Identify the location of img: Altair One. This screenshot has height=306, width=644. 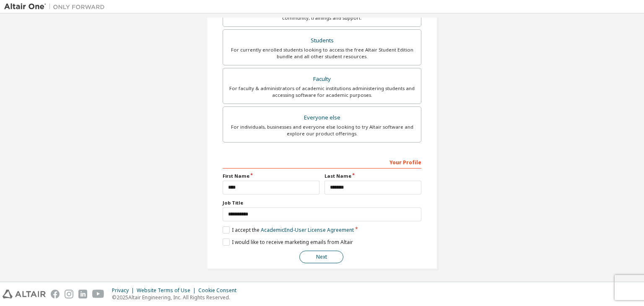
(57, 7).